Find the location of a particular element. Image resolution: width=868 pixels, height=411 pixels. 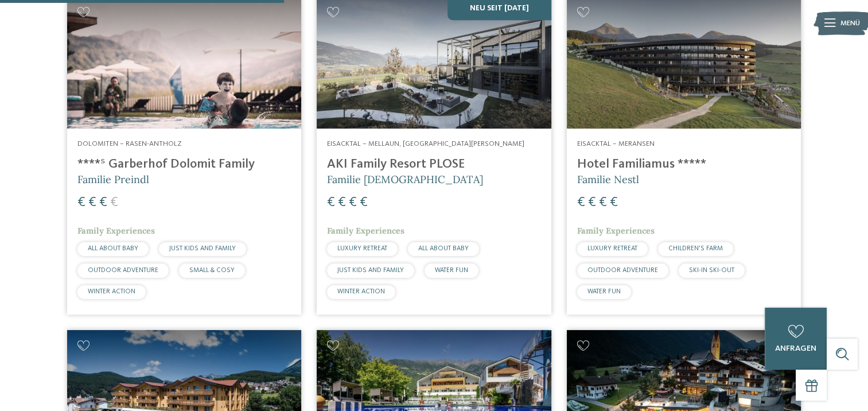

a: anfragen is located at coordinates (795, 338).